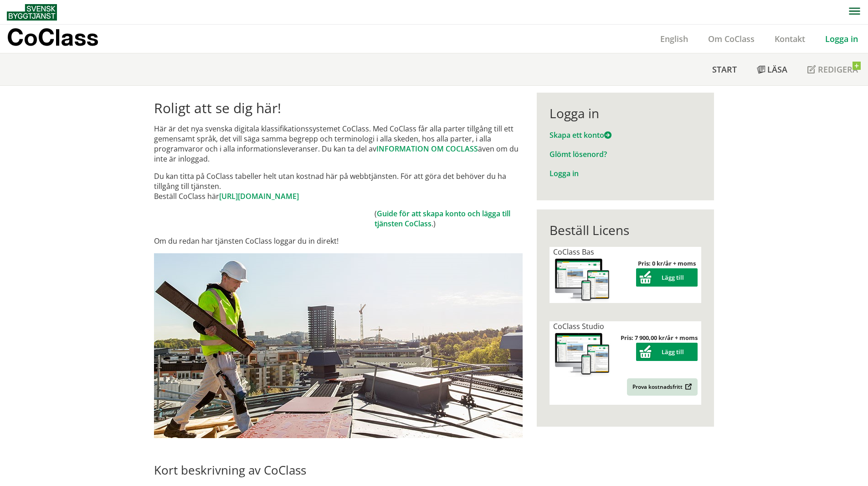 The height and width of the screenshot is (486, 868). Describe the element at coordinates (338, 144) in the screenshot. I see `p: Här är det nya svenska digitala klassifikationssystemet CoClass. Med CoClass får alla parter till...` at that location.